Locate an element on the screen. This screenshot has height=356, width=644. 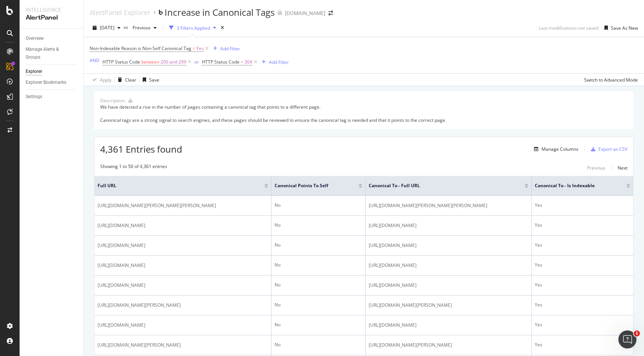
button: Export as CSV is located at coordinates (607, 149).